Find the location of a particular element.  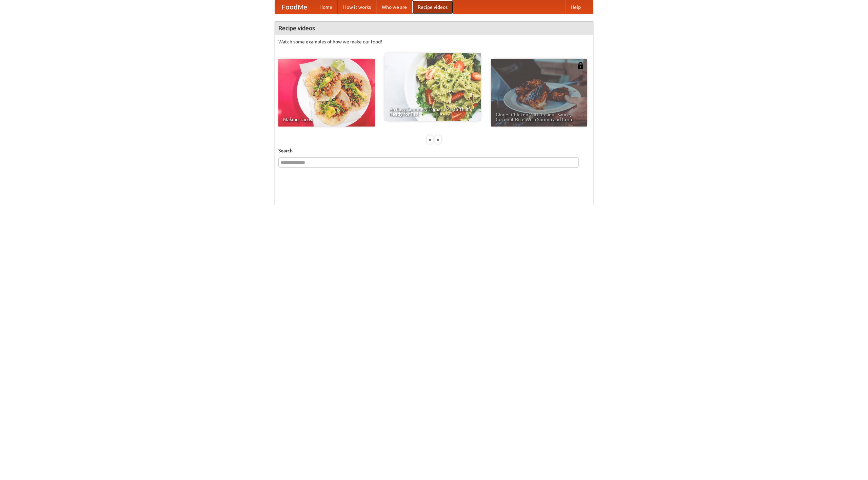

a: Home is located at coordinates (326, 7).